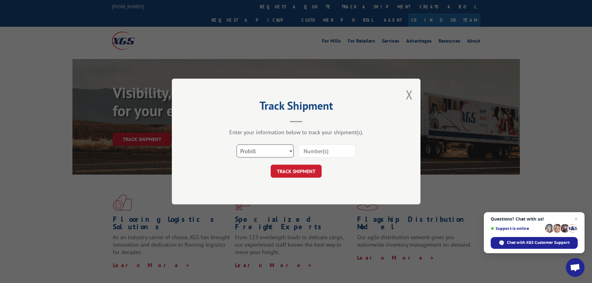 The height and width of the screenshot is (283, 592). Describe the element at coordinates (296, 132) in the screenshot. I see `div: Enter your information below to track your shipment(s).` at that location.